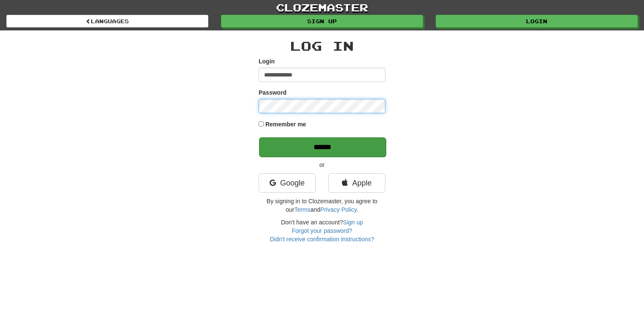 The image size is (644, 322). Describe the element at coordinates (272, 93) in the screenshot. I see `label: Password` at that location.